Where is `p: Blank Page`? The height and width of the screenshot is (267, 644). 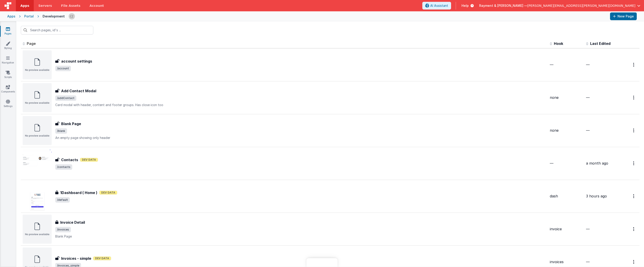 p: Blank Page is located at coordinates (301, 236).